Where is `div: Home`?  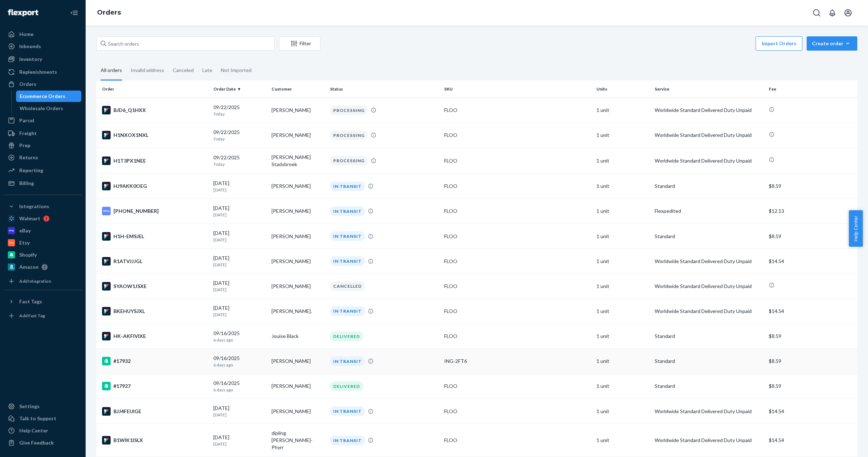 div: Home is located at coordinates (27, 34).